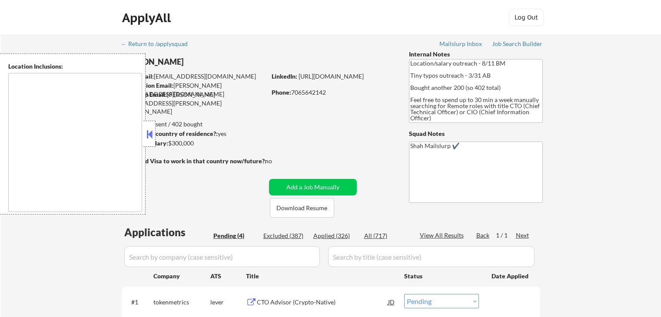 This screenshot has width=661, height=317. What do you see at coordinates (192, 134) in the screenshot?
I see `div: yes` at bounding box center [192, 134].